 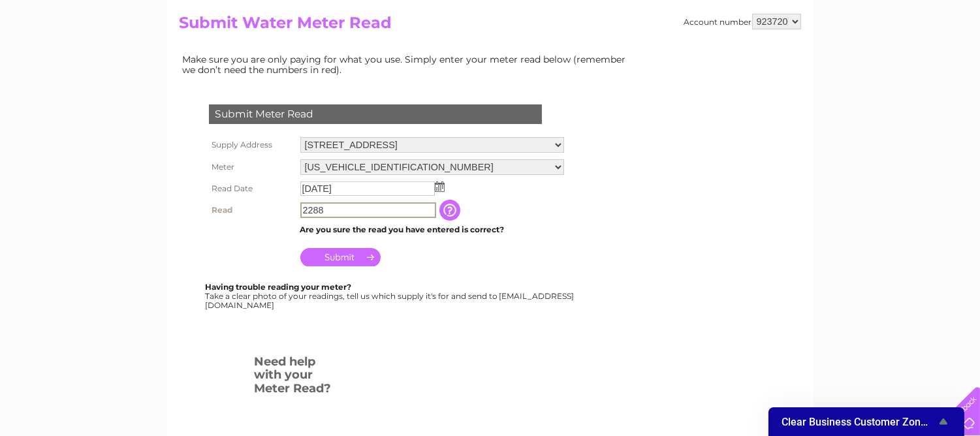 I want to click on a: Blog, so click(x=876, y=60).